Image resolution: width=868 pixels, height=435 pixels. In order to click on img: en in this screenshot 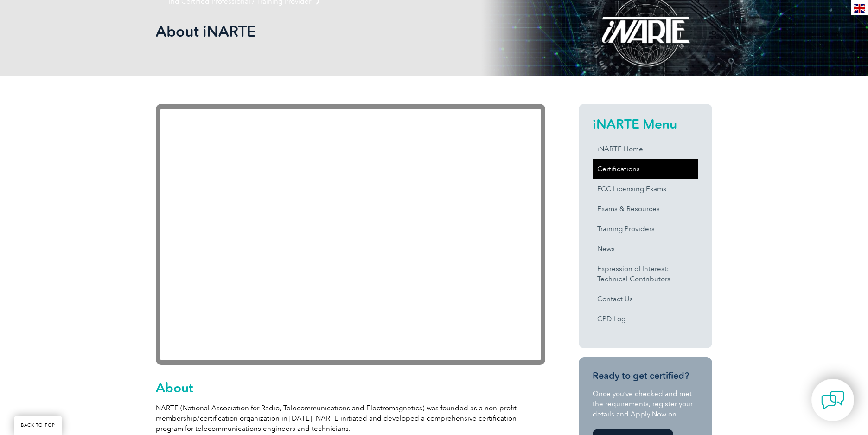, I will do `click(859, 8)`.